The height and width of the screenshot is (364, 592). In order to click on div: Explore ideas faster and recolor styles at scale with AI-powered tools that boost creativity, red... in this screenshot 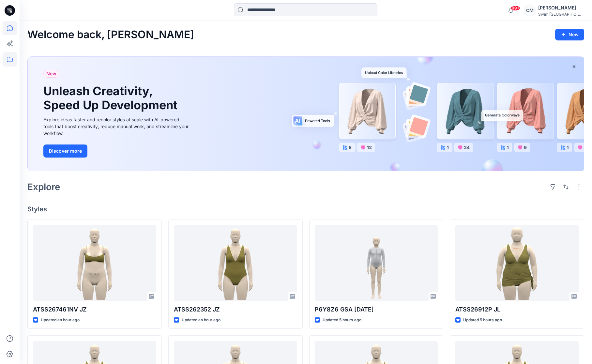, I will do `click(117, 126)`.